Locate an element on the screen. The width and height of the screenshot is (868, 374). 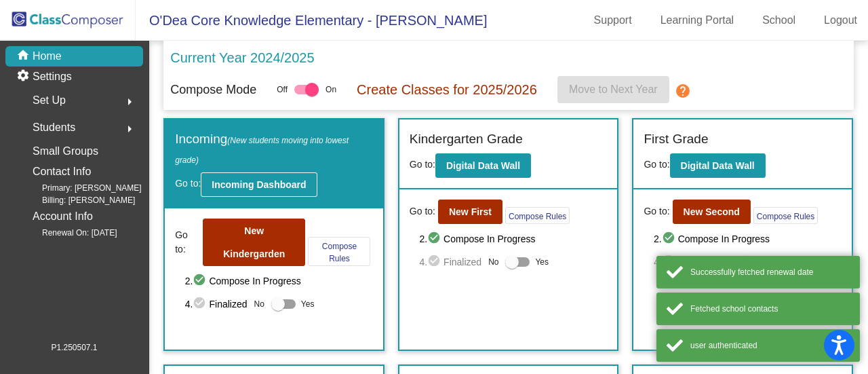
div: Successfully fetched renewal date is located at coordinates (770, 272).